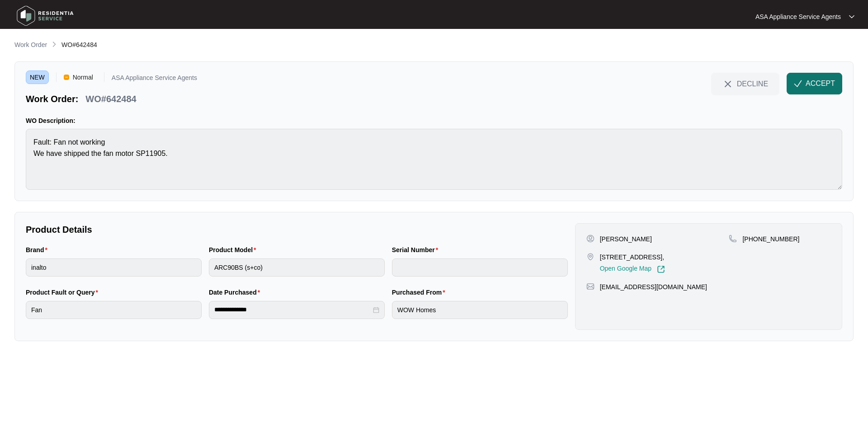  Describe the element at coordinates (661, 269) in the screenshot. I see `img: Link-External` at that location.